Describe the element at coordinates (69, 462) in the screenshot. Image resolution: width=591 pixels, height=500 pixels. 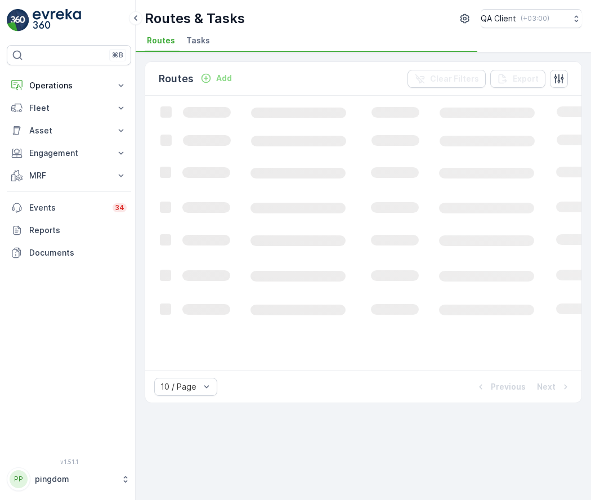
I see `span: v 1.51.1` at that location.